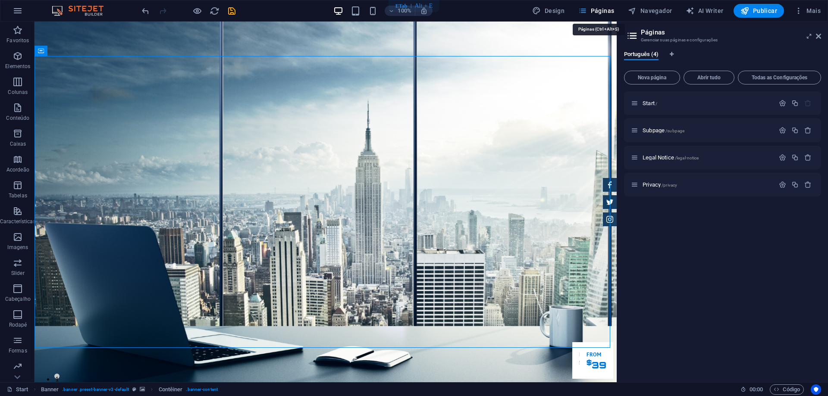 The image size is (828, 396). What do you see at coordinates (214, 11) in the screenshot?
I see `button: reload` at bounding box center [214, 11].